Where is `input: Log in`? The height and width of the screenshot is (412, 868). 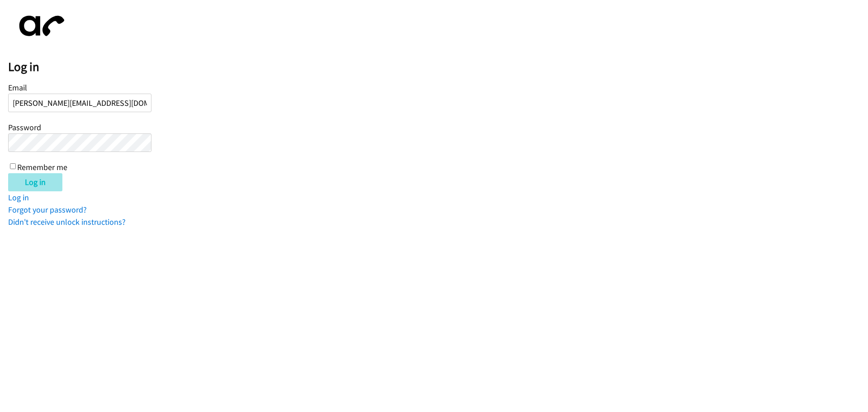
input: Log in is located at coordinates (35, 182).